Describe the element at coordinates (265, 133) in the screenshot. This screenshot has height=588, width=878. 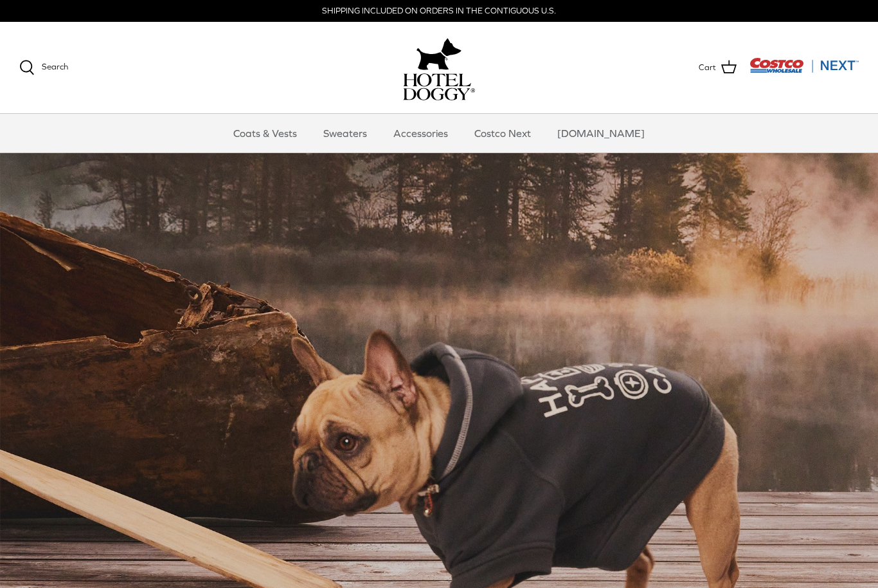
I see `a: Coats & Vests` at that location.